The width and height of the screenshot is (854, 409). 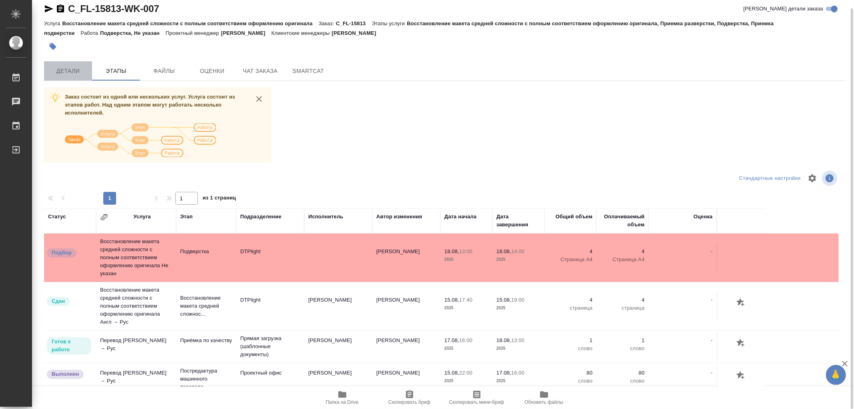 What do you see at coordinates (69, 345) in the screenshot?
I see `p: Готов к работе` at bounding box center [69, 345].